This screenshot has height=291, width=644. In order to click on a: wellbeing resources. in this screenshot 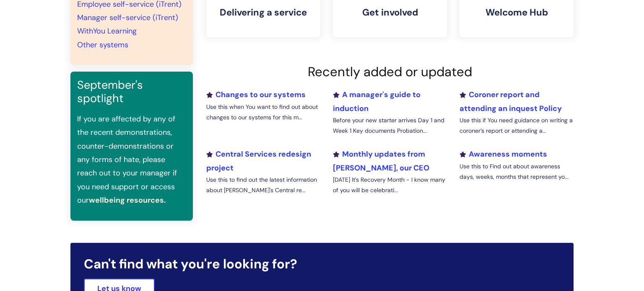, I will do `click(127, 200)`.